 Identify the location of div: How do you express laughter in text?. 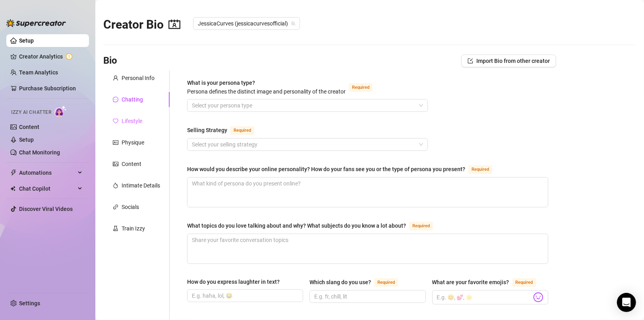
(234, 282).